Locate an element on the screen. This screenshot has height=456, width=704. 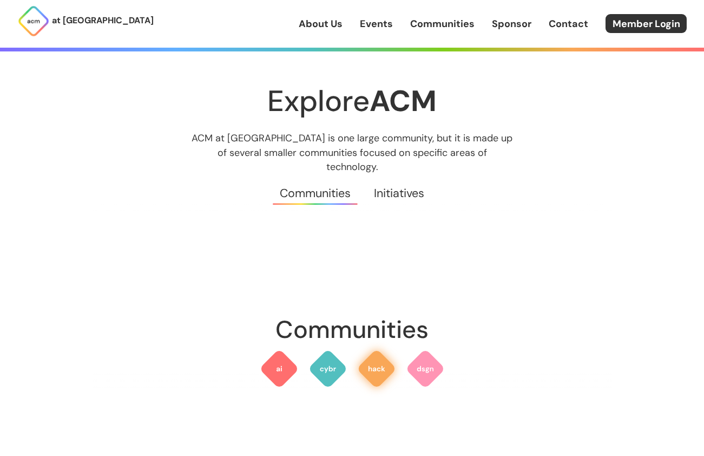
img: ACM Logo is located at coordinates (34, 21).